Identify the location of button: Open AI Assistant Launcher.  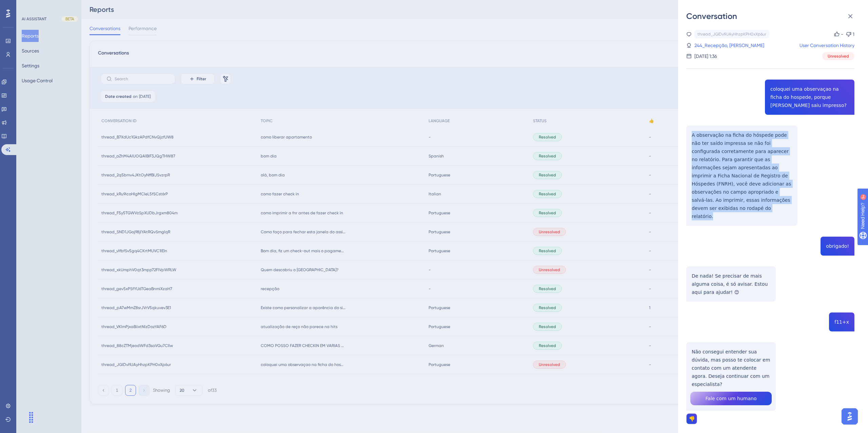
(10, 10).